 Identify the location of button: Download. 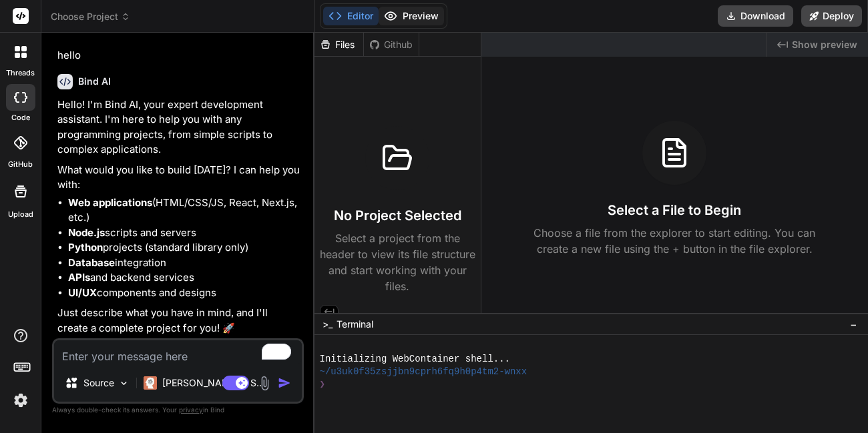
(755, 16).